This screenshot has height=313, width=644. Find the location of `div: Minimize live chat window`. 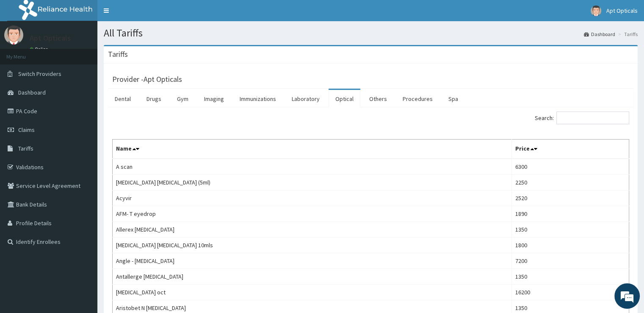

div: Minimize live chat window is located at coordinates (149, 14).